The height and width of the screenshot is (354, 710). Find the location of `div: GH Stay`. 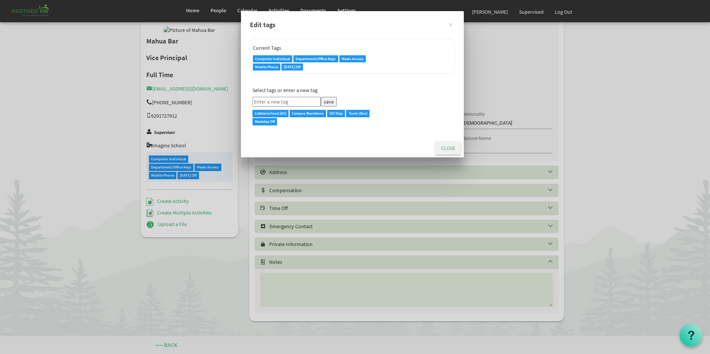

div: GH Stay is located at coordinates (336, 113).